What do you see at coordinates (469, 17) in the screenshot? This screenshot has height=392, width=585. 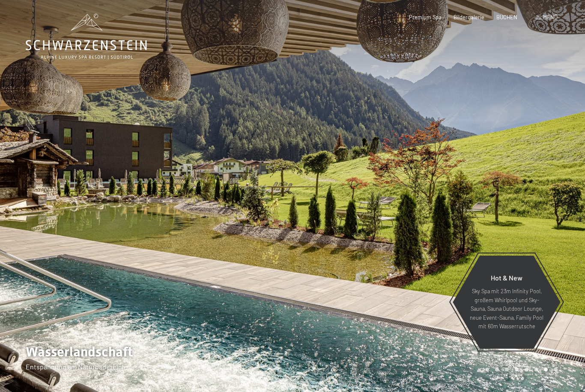 I see `a: Bildergalerie` at bounding box center [469, 17].